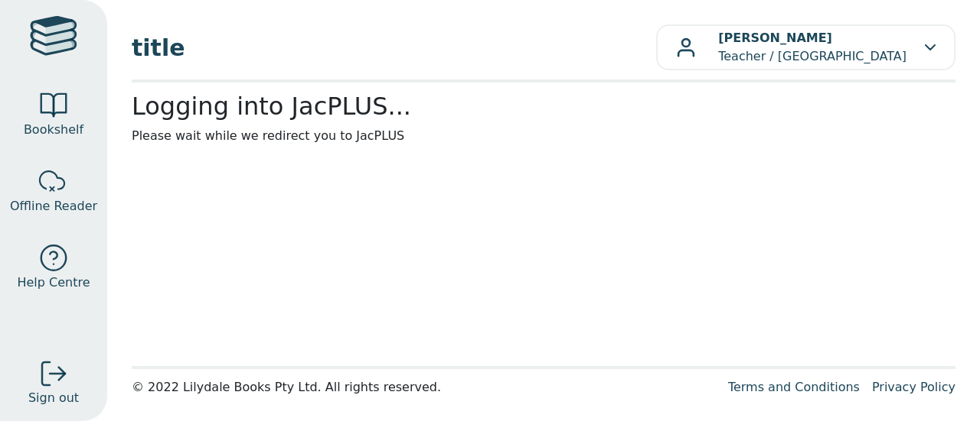 Image resolution: width=980 pixels, height=421 pixels. Describe the element at coordinates (913, 387) in the screenshot. I see `a: Privacy Policy` at that location.